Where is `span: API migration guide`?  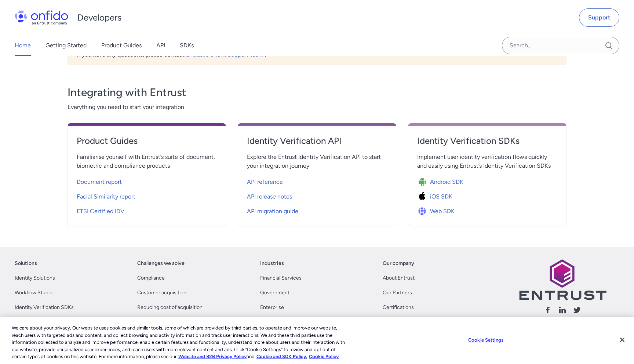
span: API migration guide is located at coordinates (273, 211).